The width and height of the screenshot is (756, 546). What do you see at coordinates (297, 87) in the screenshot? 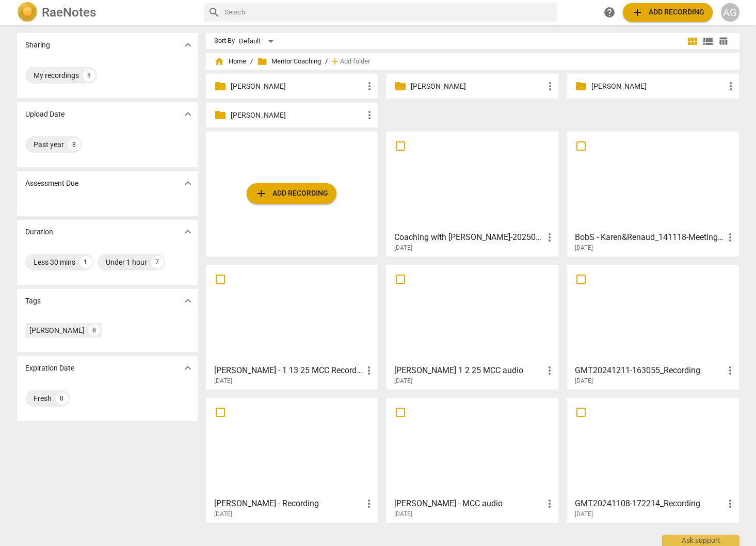
I see `p: AnnMarie Preik` at bounding box center [297, 87].